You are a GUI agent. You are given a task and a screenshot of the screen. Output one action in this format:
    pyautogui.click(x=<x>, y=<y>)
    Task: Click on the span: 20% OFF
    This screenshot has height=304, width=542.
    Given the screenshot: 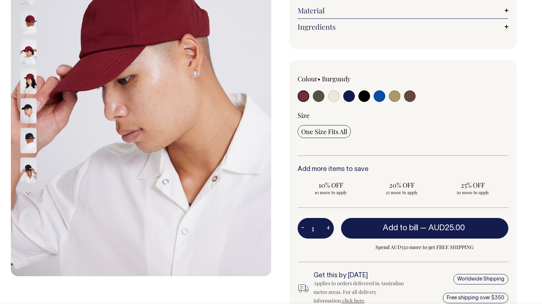 What is the action you would take?
    pyautogui.click(x=402, y=185)
    